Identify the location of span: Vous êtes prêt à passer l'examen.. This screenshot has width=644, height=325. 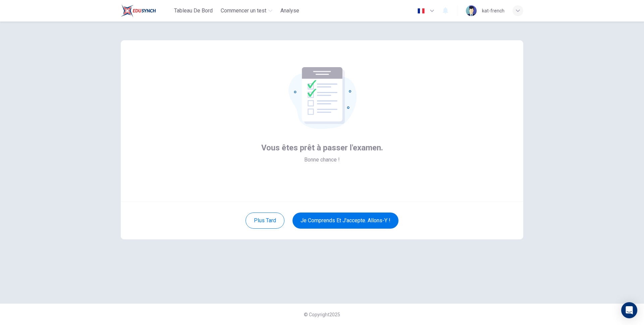
(322, 148).